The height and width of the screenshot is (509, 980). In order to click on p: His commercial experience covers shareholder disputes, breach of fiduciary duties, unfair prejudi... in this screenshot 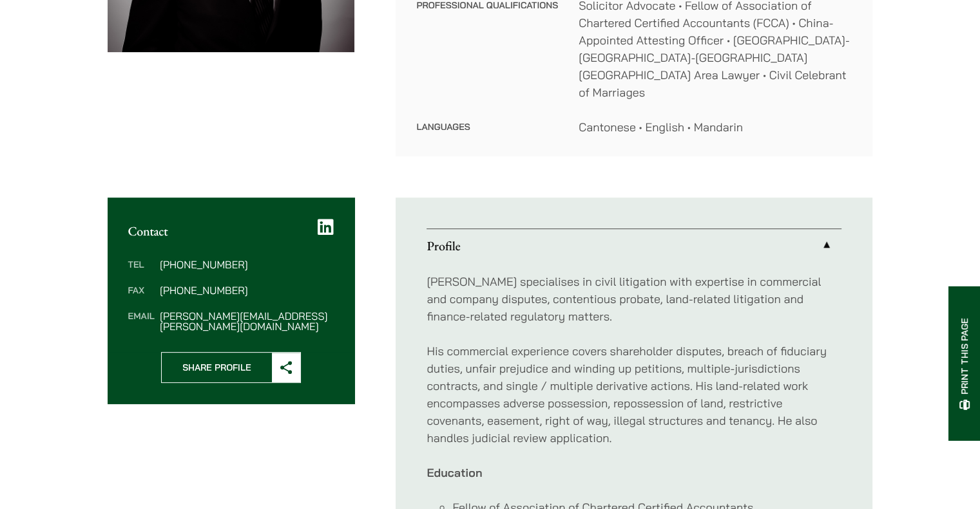, I will do `click(634, 395)`.